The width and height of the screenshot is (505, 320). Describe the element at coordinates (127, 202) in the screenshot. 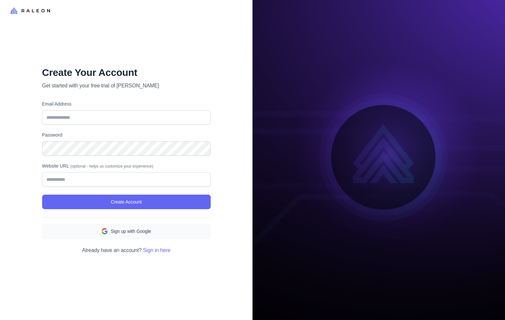

I see `span: Create Account` at that location.